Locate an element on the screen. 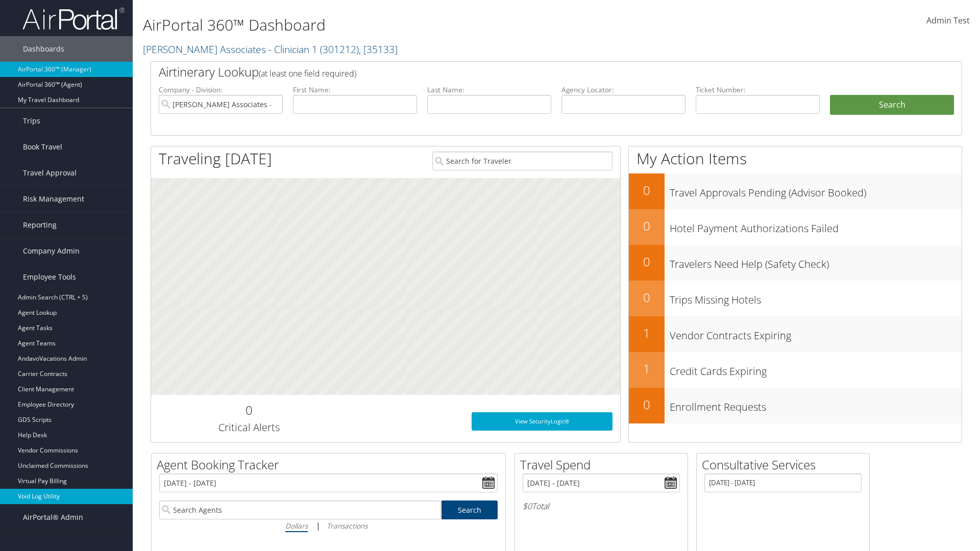 This screenshot has height=551, width=980. a: 0Hotel Payment Authorizations Failed is located at coordinates (795, 227).